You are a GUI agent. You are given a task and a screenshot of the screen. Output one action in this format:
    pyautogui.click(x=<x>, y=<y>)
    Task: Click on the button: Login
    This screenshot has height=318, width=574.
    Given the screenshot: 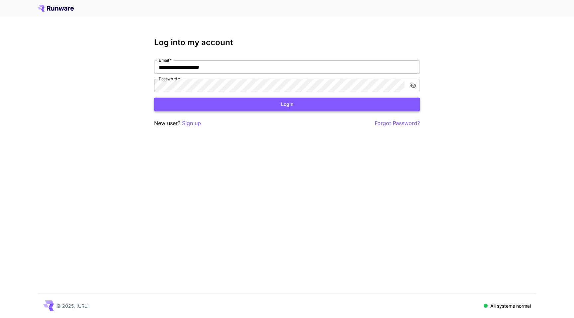 What is the action you would take?
    pyautogui.click(x=287, y=104)
    